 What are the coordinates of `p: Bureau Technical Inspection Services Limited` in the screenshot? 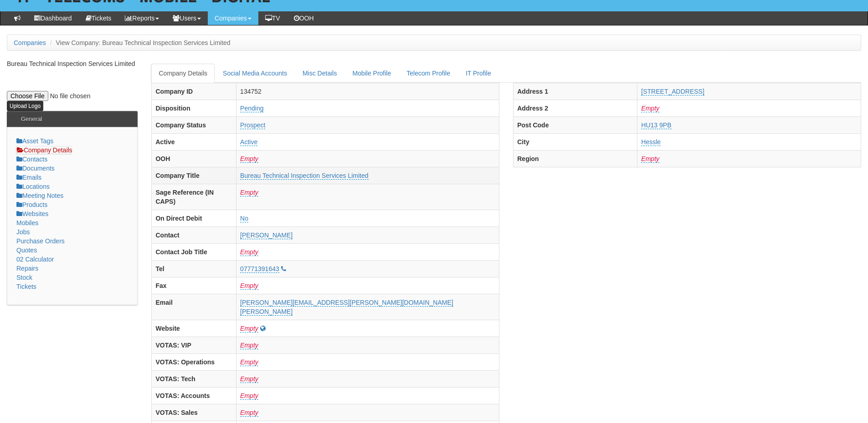 It's located at (72, 63).